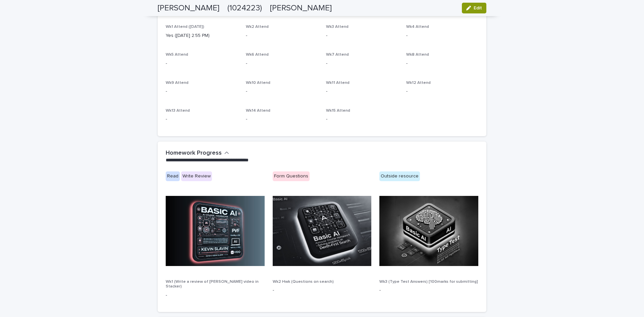 The height and width of the screenshot is (317, 644). I want to click on span: Wk3 (Type Test Answers) [100marks for submitting], so click(429, 282).